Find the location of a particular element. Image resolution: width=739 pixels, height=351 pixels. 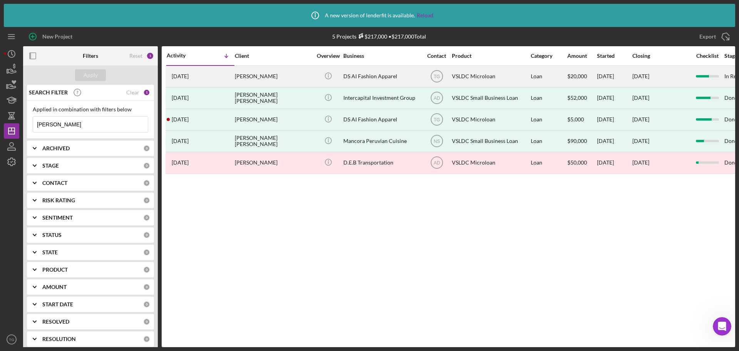

div: Applied in combination with filters below is located at coordinates (90, 109).